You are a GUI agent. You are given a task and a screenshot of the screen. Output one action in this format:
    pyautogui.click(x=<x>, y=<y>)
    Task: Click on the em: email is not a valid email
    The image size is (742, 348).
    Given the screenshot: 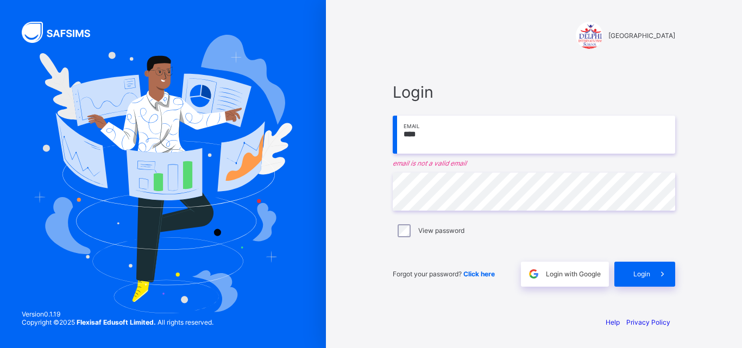 What is the action you would take?
    pyautogui.click(x=534, y=163)
    